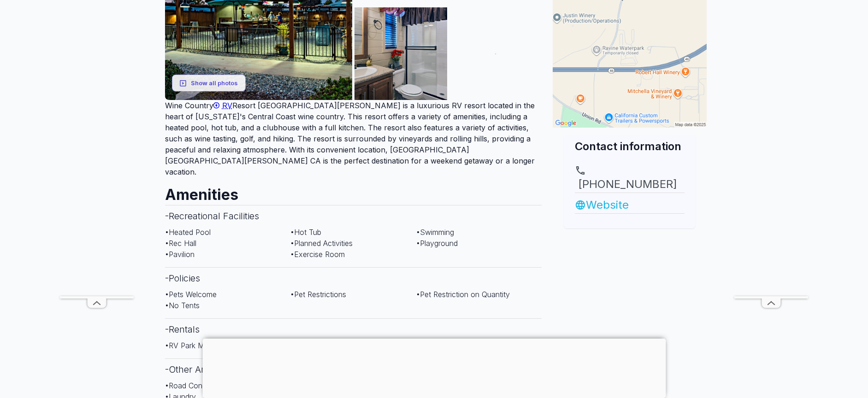 The image size is (868, 398). I want to click on span: RV, so click(228, 106).